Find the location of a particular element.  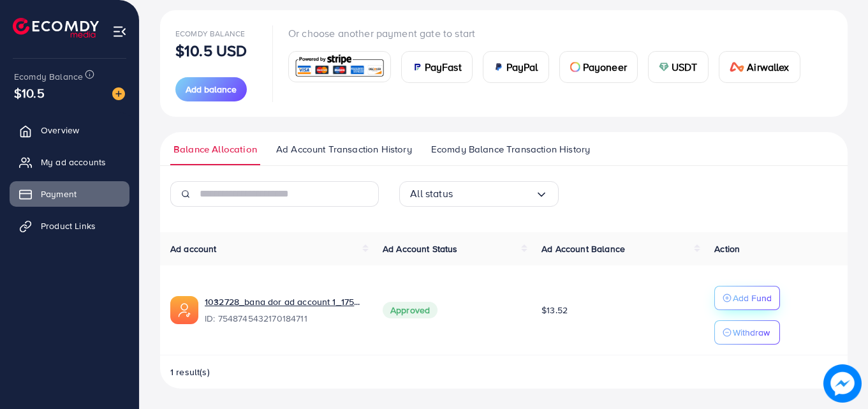

a: card is located at coordinates (339, 66).